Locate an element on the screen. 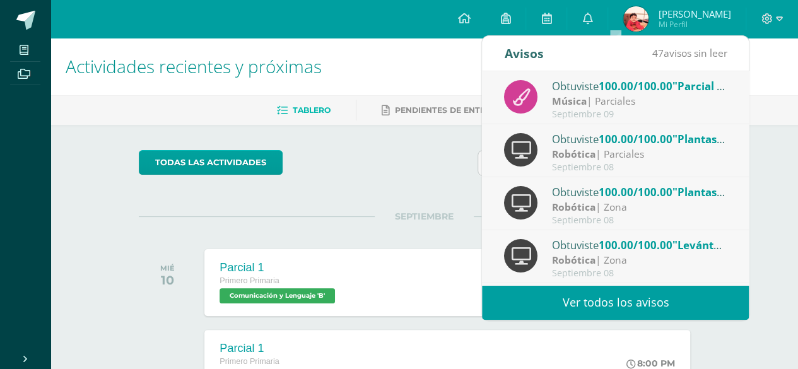  img: 1b355d372f5c34863a5b48ee63d37b50.png is located at coordinates (636, 19).